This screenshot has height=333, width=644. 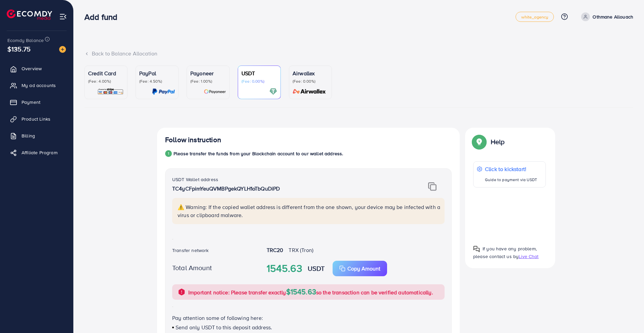 What do you see at coordinates (28, 136) in the screenshot?
I see `span: Billing` at bounding box center [28, 136].